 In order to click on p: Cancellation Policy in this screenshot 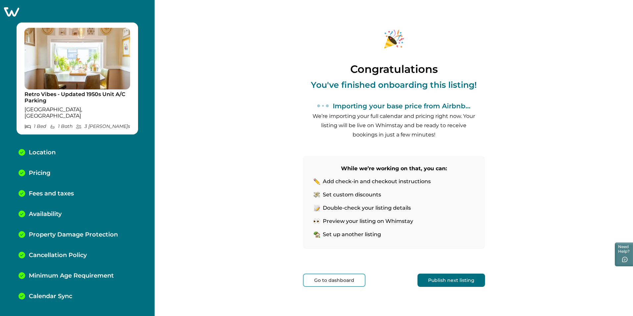, I will do `click(58, 255)`.